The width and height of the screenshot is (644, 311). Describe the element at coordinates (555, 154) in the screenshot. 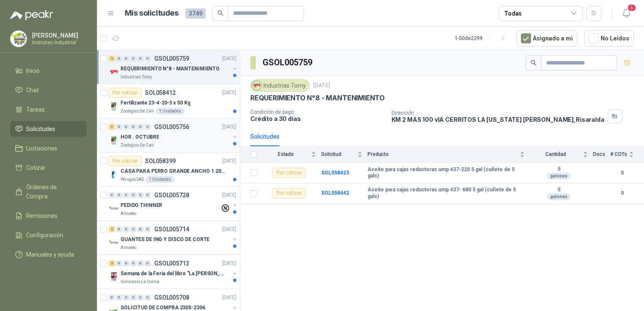

I see `span: Cantidad` at that location.